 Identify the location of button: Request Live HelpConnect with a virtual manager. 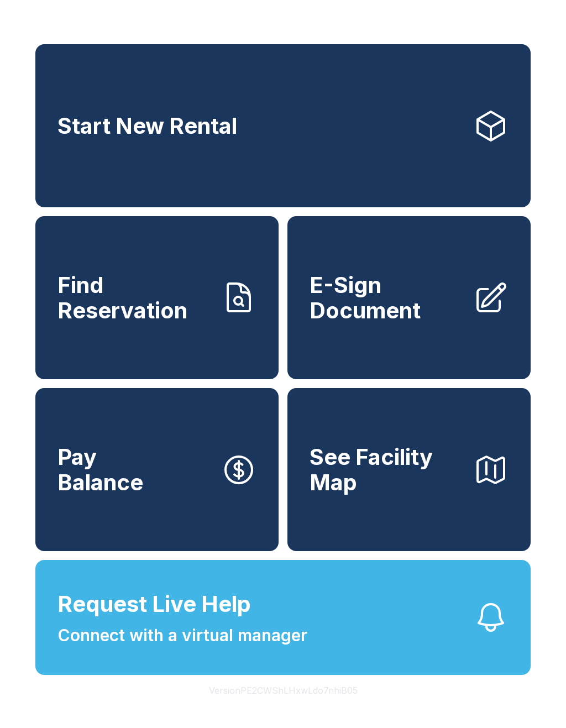
(283, 617).